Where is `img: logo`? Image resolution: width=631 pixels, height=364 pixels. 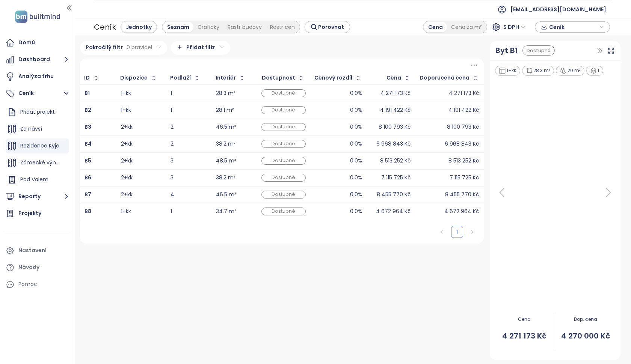 img: logo is located at coordinates (37, 16).